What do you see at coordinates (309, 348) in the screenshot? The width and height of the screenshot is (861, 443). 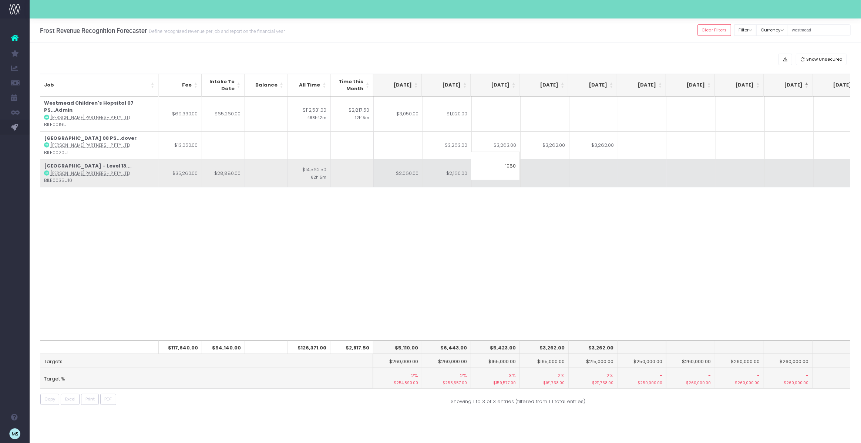 I see `th: $126,371.00` at bounding box center [309, 348].